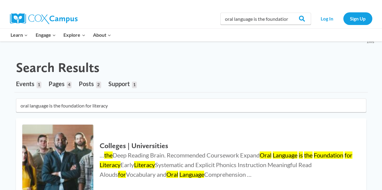 This screenshot has height=190, width=382. Describe the element at coordinates (19, 35) in the screenshot. I see `span: Learn` at that location.